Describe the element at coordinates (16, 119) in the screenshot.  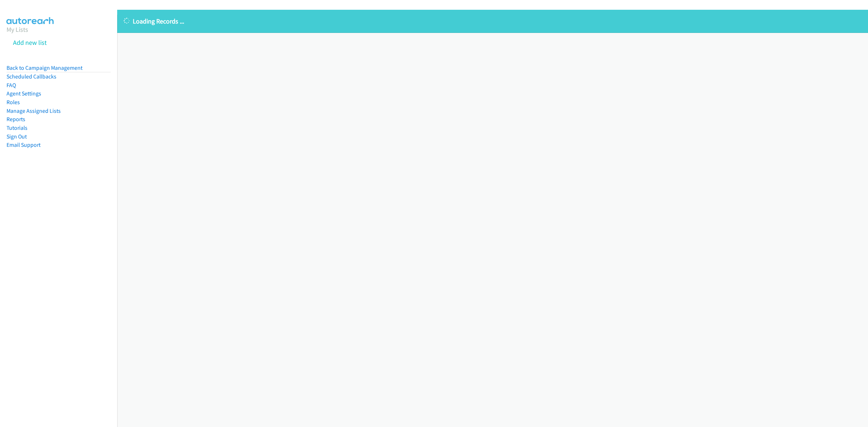
I see `a: Reports` at that location.